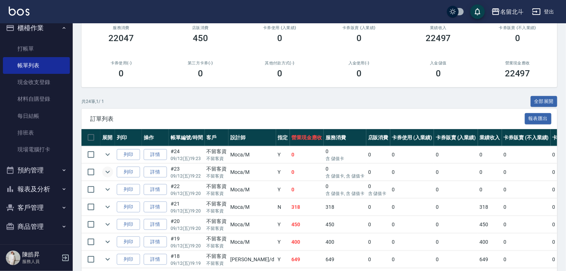  What do you see at coordinates (508, 12) in the screenshot?
I see `button: 名留北斗` at bounding box center [508, 12].